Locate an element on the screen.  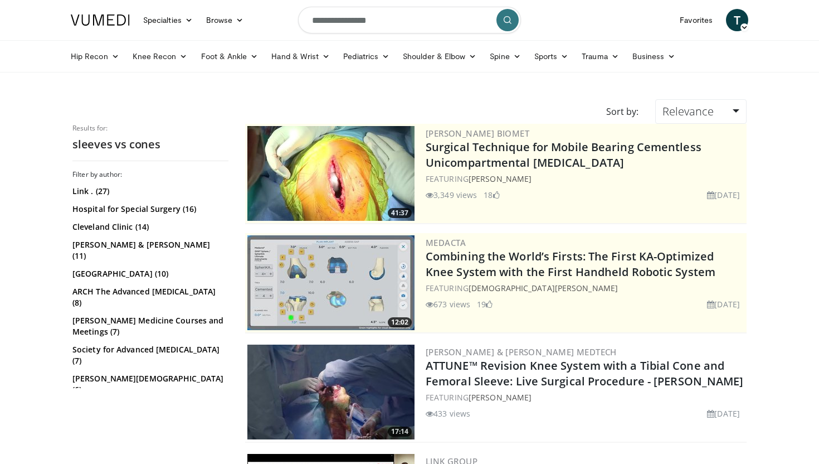
p: Results for: is located at coordinates (150, 128).